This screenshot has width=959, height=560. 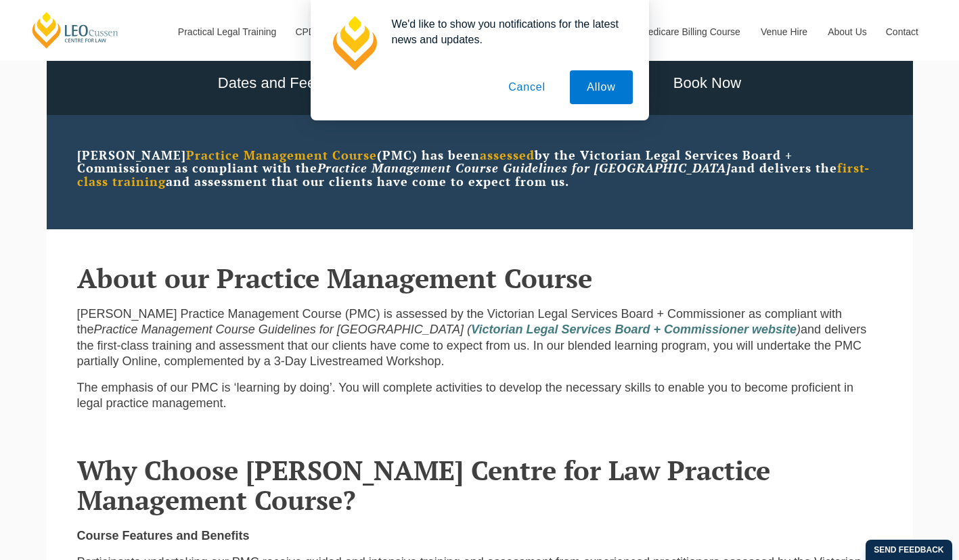 I want to click on button: Allow, so click(x=602, y=87).